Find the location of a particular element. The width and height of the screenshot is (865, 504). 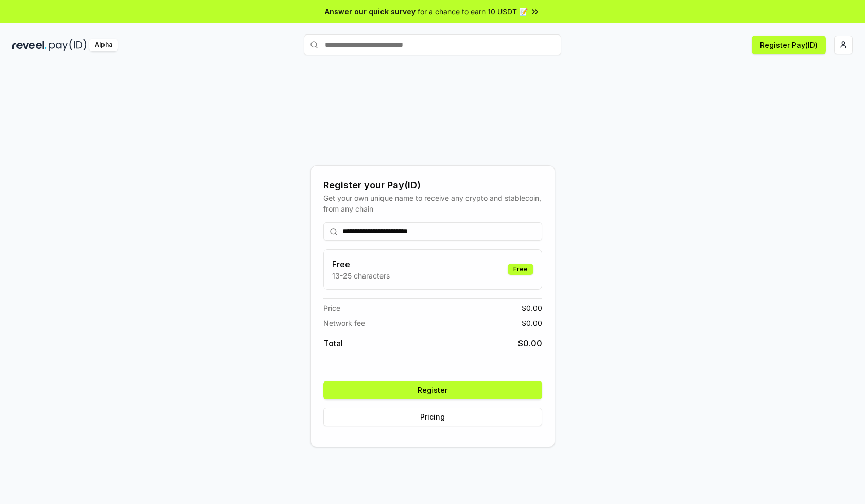

span: Network fee is located at coordinates (344, 322).